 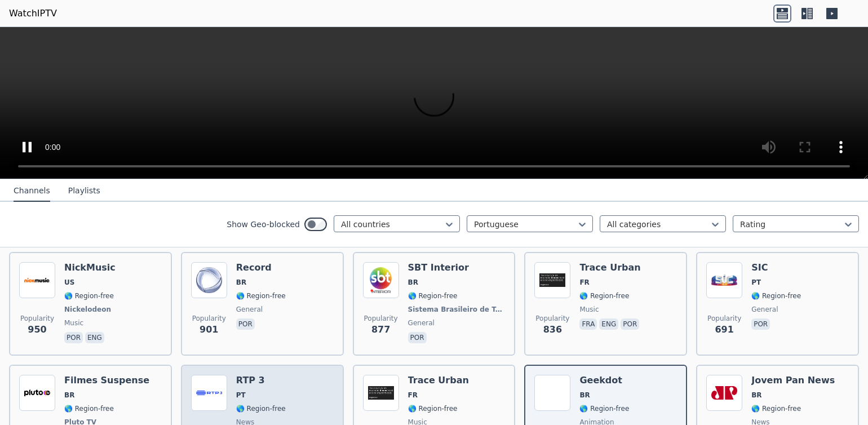 What do you see at coordinates (724, 393) in the screenshot?
I see `img: Jovem Pan News` at bounding box center [724, 393].